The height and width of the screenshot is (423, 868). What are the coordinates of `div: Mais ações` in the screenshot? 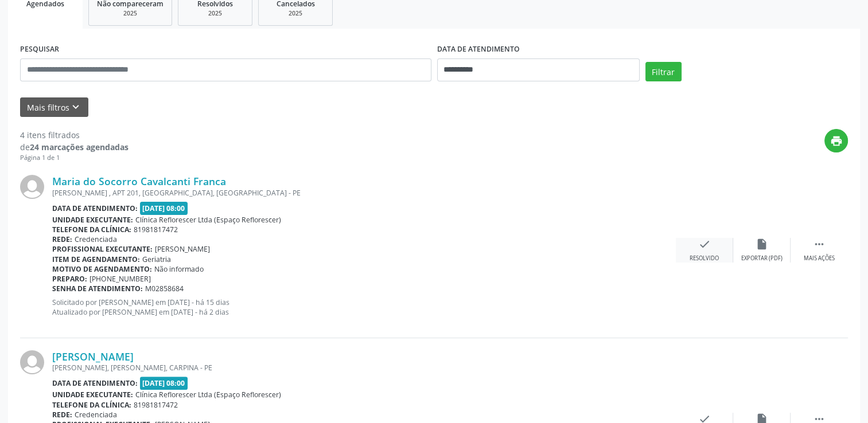 It's located at (819, 259).